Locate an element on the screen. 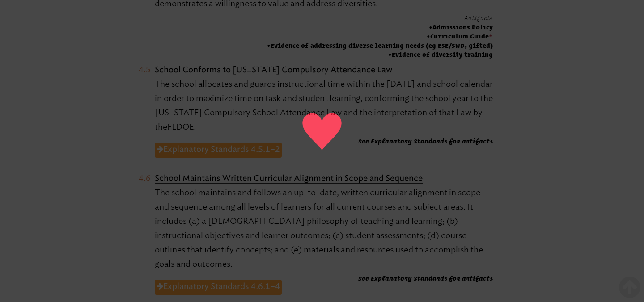 This screenshot has width=644, height=302. span: Admissions Policy is located at coordinates (379, 27).